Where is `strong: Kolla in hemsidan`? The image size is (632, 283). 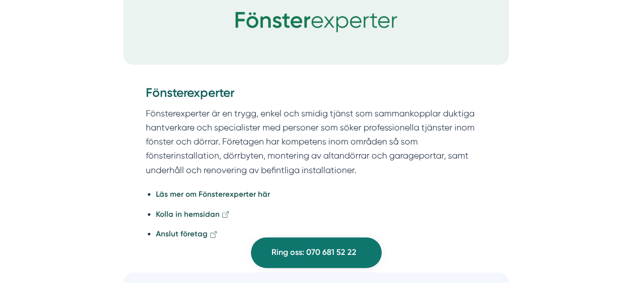
strong: Kolla in hemsidan is located at coordinates (187, 215).